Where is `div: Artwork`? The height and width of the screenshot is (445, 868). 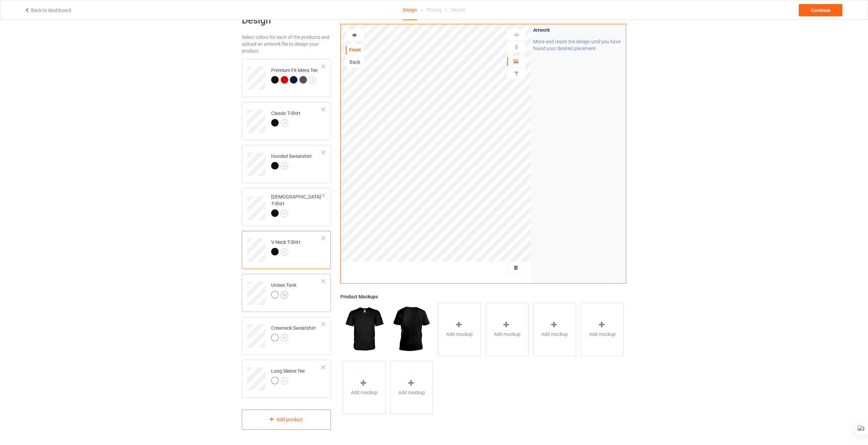
div: Artwork is located at coordinates (578, 30).